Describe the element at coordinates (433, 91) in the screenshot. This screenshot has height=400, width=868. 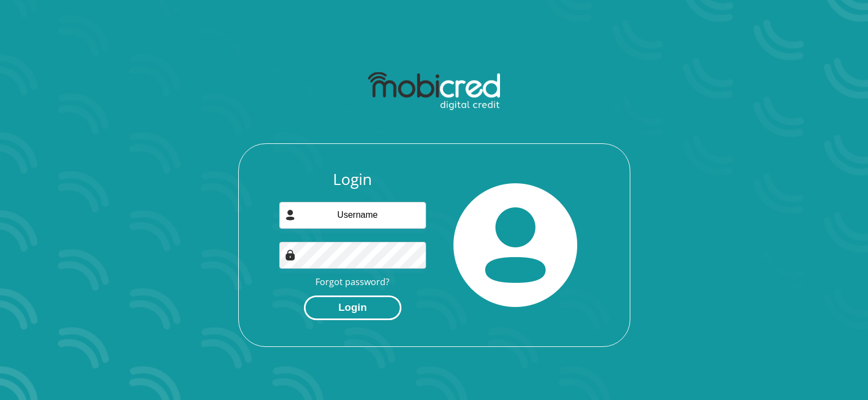
I see `img: mobicred logo` at that location.